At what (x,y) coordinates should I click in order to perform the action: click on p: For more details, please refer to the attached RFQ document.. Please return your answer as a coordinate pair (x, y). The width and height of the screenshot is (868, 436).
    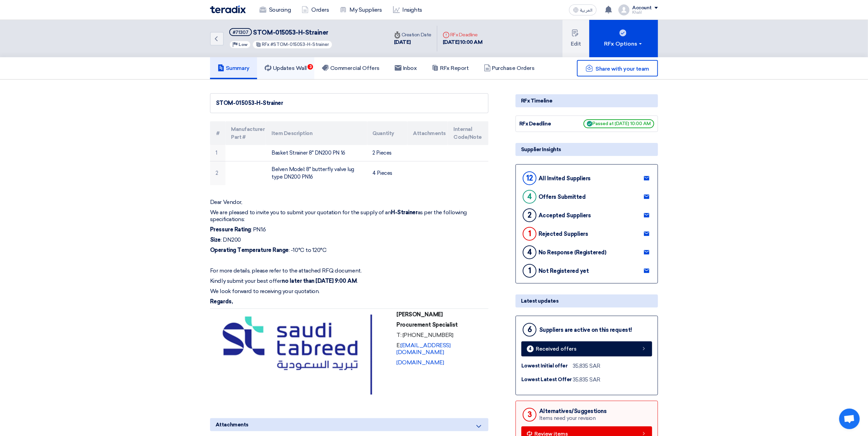
    Looking at the image, I should click on (349, 271).